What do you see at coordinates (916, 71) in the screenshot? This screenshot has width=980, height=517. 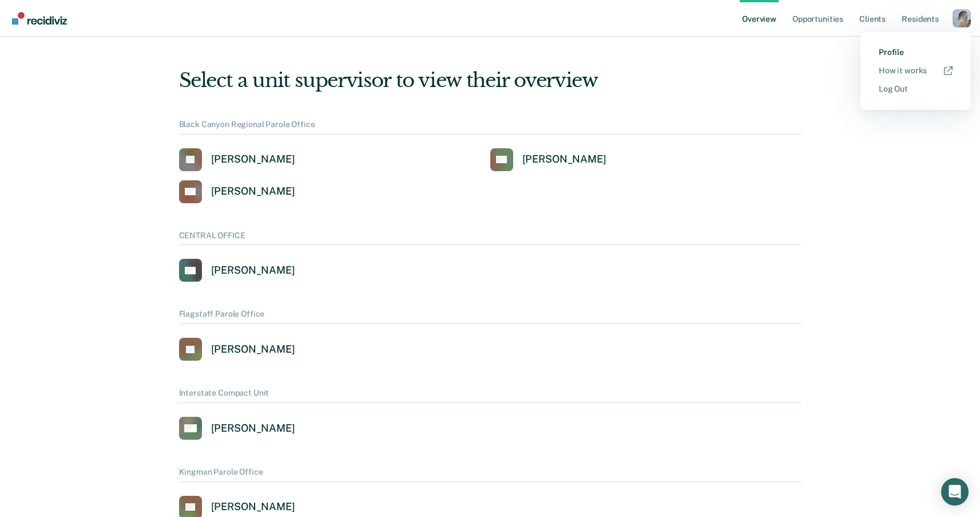 I see `div: Profile menu` at bounding box center [916, 71].